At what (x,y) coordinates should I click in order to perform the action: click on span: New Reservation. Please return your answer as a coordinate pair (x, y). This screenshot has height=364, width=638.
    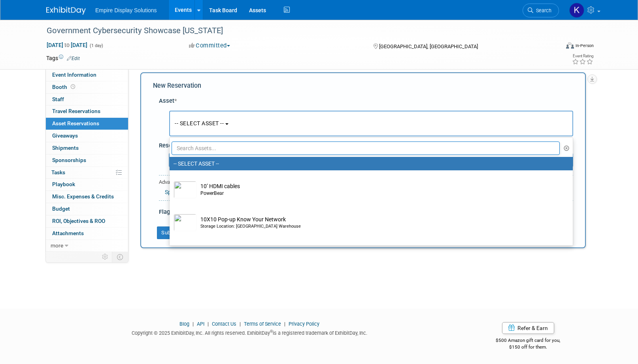
    Looking at the image, I should click on (177, 85).